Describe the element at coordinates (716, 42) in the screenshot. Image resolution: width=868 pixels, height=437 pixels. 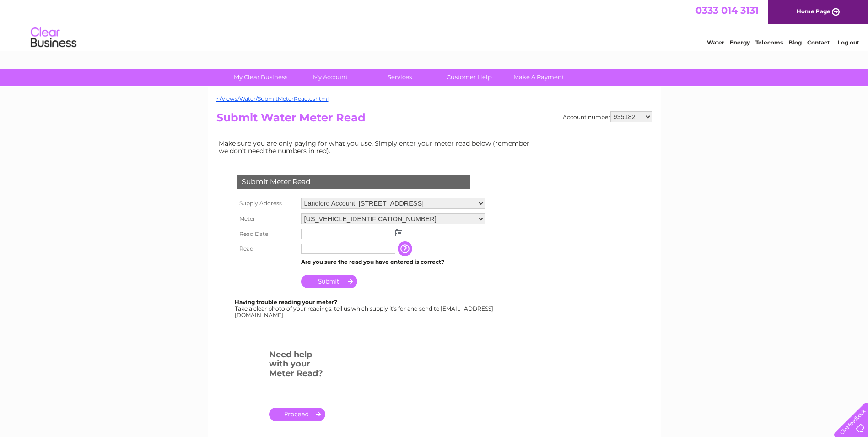
I see `a: Water` at that location.